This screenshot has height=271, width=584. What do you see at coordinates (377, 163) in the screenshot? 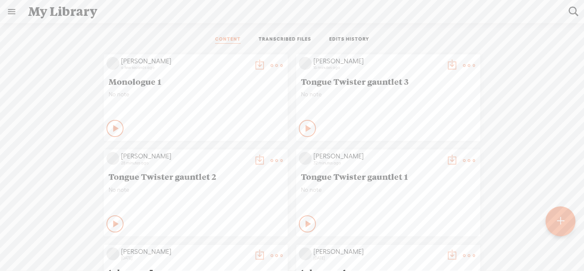
I see `div: 32 minutes ago` at bounding box center [377, 163].